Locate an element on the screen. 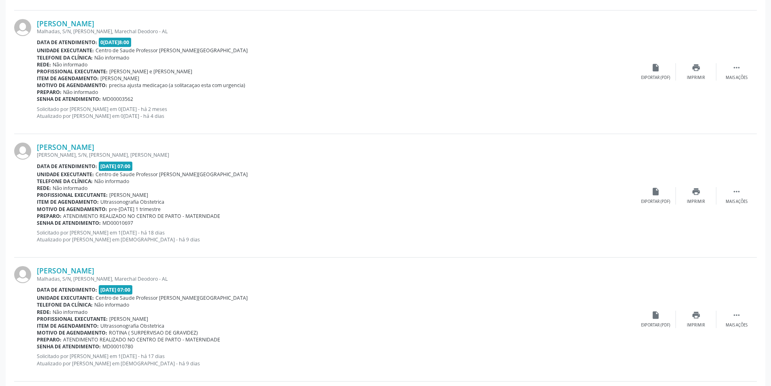 This screenshot has width=771, height=386. span: ROTINA ( SURPERVISAO DE GRAVIDEZ) is located at coordinates (153, 332).